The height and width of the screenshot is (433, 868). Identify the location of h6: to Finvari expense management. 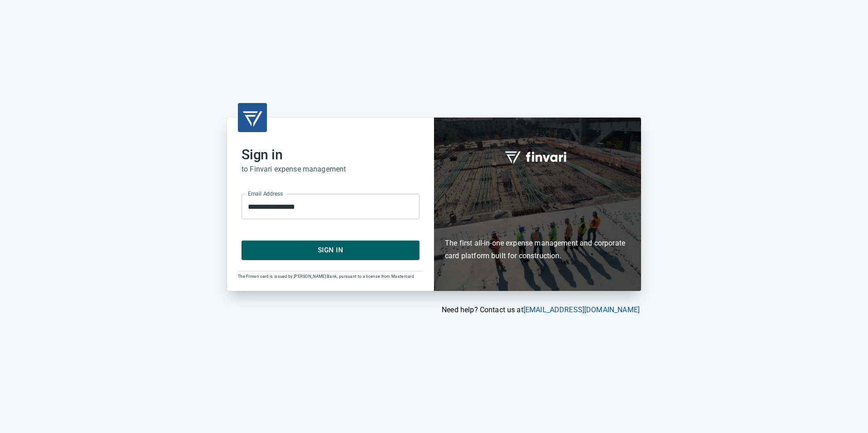
(330, 169).